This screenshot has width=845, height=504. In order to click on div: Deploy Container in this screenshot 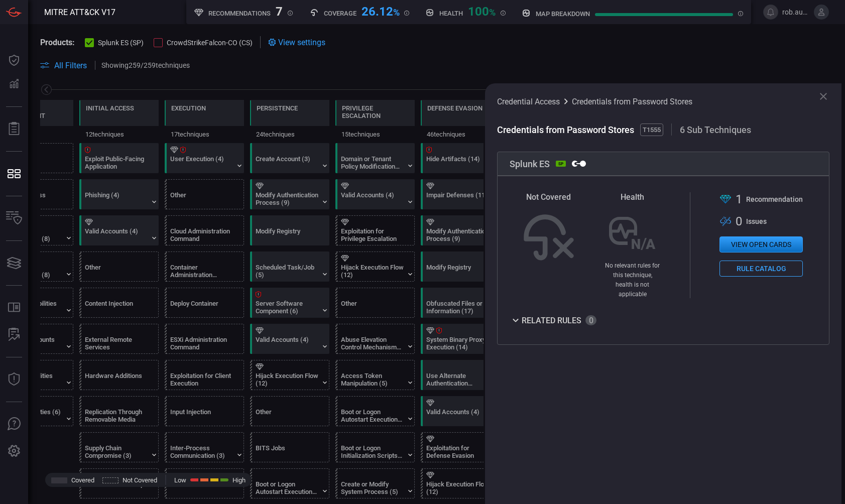, I will do `click(202, 307)`.